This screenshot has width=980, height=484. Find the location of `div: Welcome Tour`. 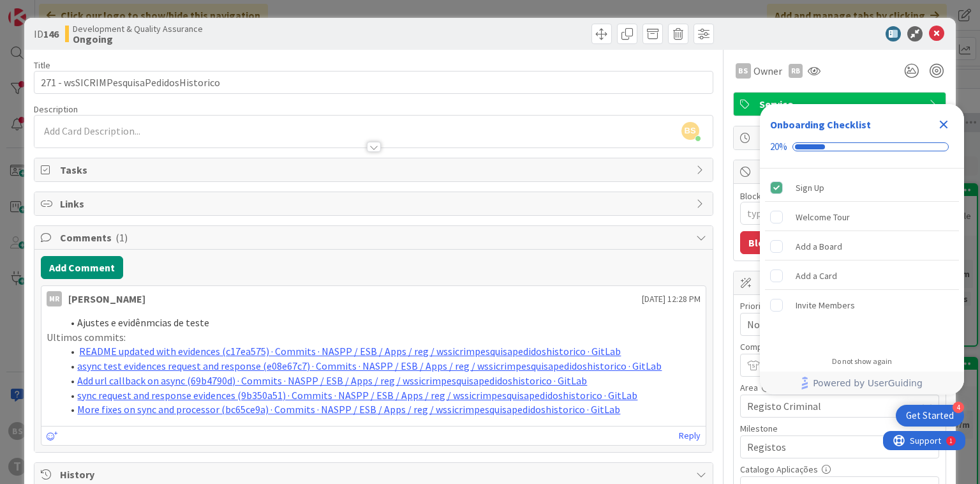

div: Welcome Tour is located at coordinates (822, 217).